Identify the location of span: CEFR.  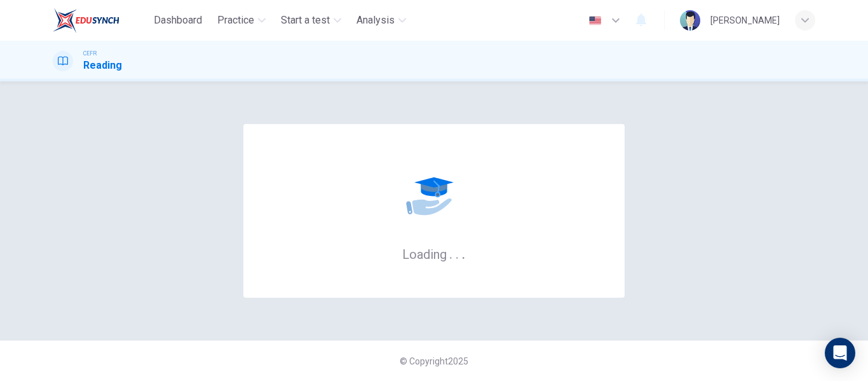
(90, 53).